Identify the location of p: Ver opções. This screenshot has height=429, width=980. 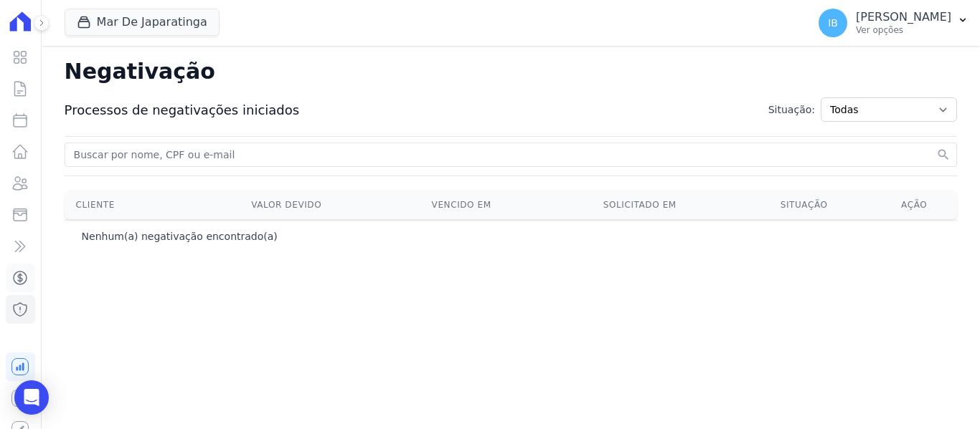
(904, 30).